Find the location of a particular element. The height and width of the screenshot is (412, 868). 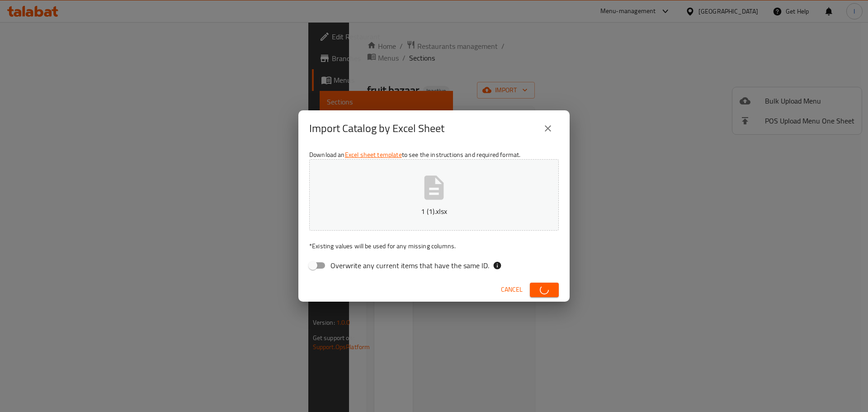

span: Overwrite any current items that have the same ID. is located at coordinates (410, 265).